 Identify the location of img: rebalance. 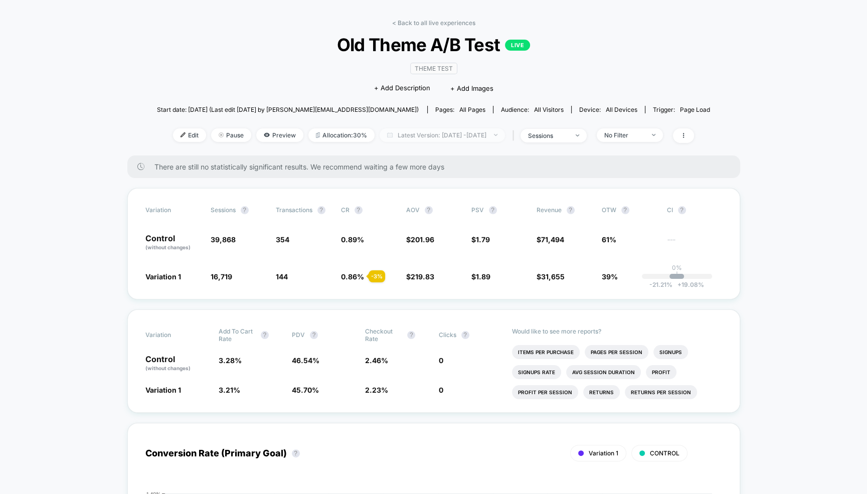
(318, 135).